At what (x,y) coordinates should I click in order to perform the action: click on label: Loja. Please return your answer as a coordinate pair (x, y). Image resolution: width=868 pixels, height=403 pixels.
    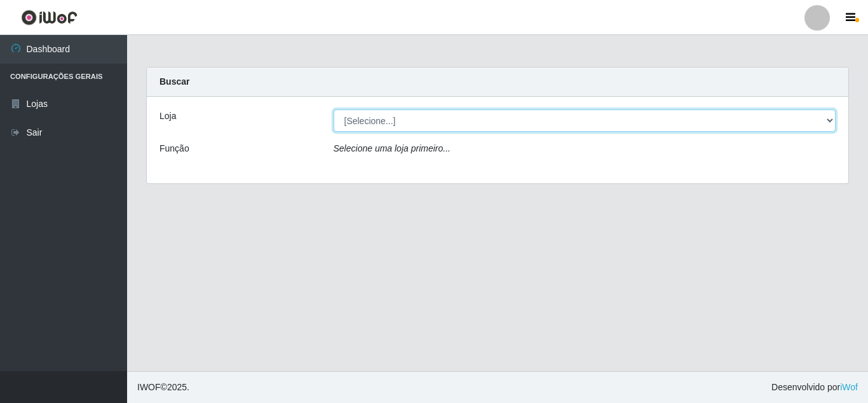
    Looking at the image, I should click on (168, 116).